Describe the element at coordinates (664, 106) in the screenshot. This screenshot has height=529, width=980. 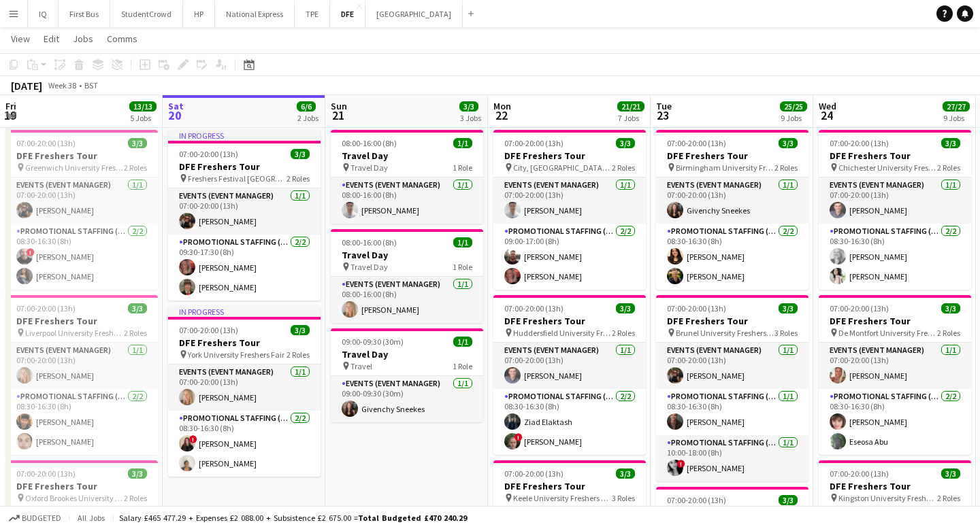
I see `span: Tue` at that location.